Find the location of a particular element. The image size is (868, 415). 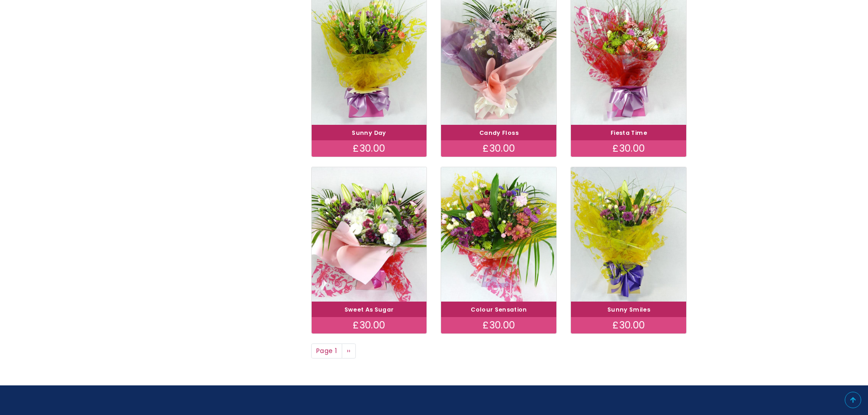

a: Colour Sensation is located at coordinates (499, 309).